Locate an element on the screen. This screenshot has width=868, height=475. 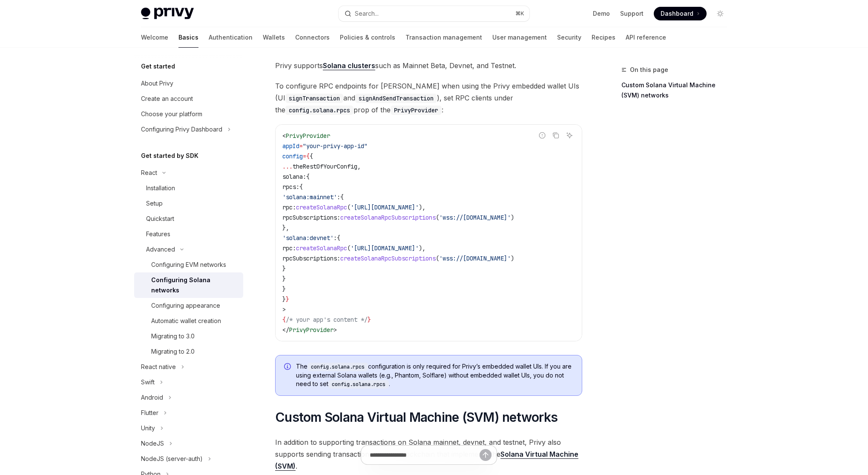
a: Configuring EVM networks is located at coordinates (189, 265).